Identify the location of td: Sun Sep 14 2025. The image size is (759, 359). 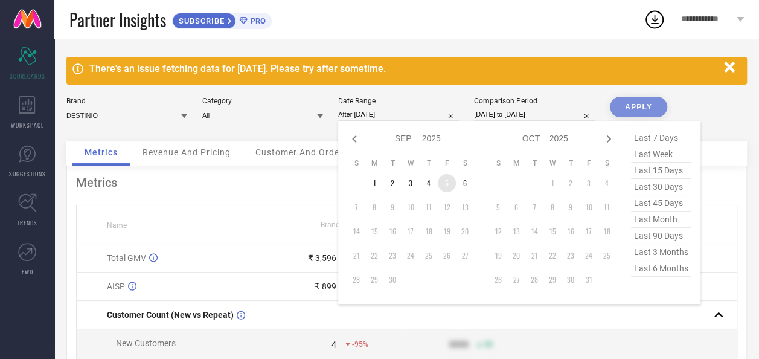
(356, 231).